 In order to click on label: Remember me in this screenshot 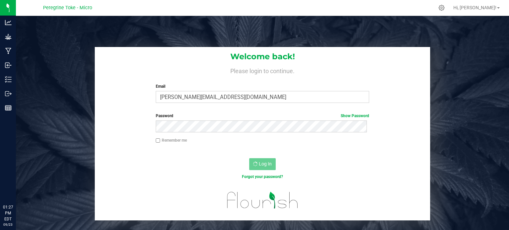, I will do `click(171, 141)`.